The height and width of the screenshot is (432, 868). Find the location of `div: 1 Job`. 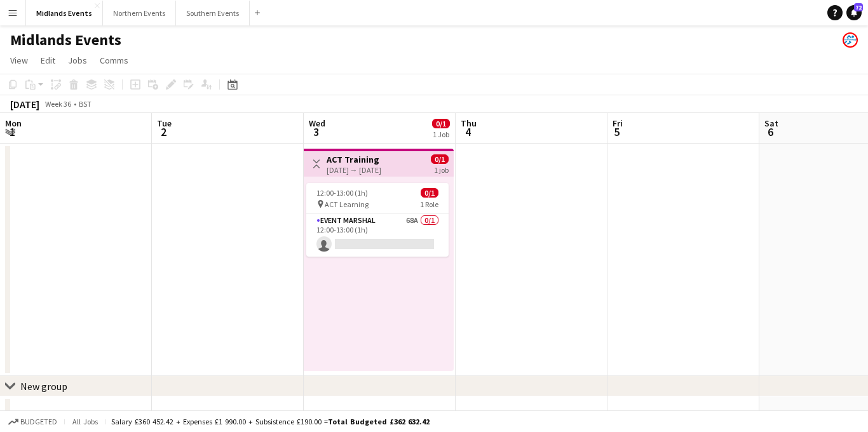

div: 1 Job is located at coordinates (441, 134).